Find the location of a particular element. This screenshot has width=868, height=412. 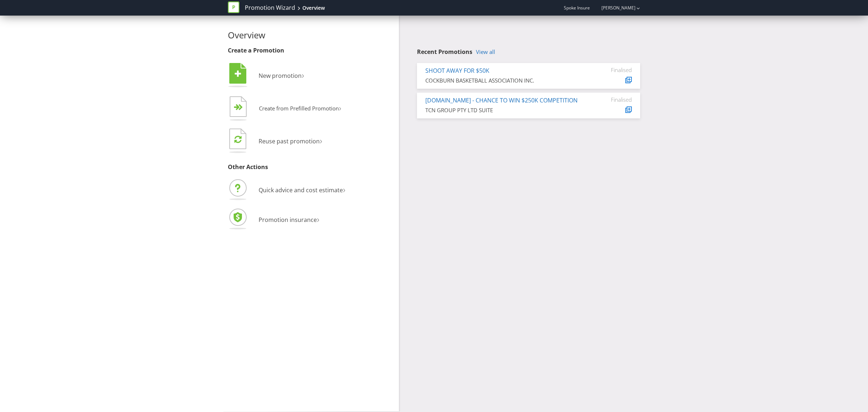

a: Promotion Wizard is located at coordinates (270, 8).